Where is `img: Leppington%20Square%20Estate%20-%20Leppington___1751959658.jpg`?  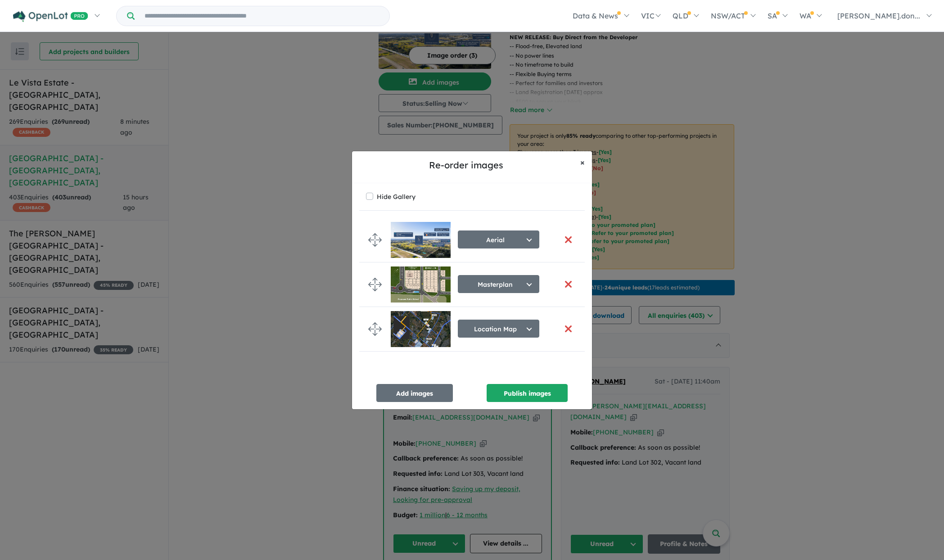 img: Leppington%20Square%20Estate%20-%20Leppington___1751959658.jpg is located at coordinates (420, 240).